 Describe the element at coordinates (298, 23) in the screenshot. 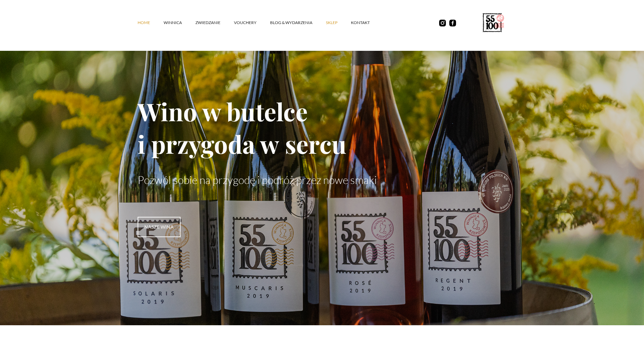

I see `a: Blog & Wydarzenia` at that location.